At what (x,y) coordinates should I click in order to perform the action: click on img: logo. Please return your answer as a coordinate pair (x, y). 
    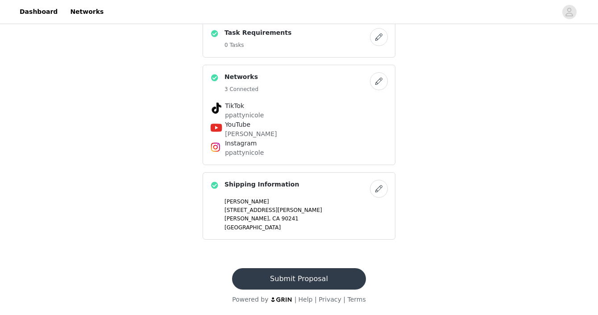
    Looking at the image, I should click on (282, 300).